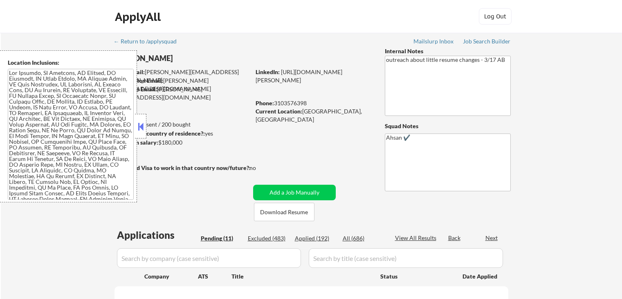 This screenshot has width=622, height=299. Describe the element at coordinates (448, 51) in the screenshot. I see `div: Internal Notes` at that location.